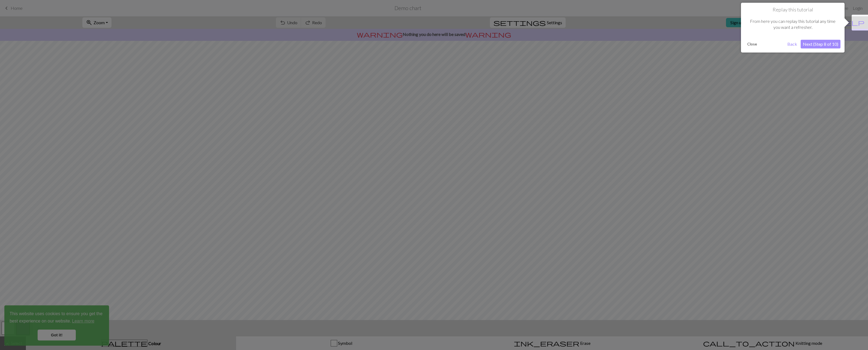 The width and height of the screenshot is (868, 350). What do you see at coordinates (793, 24) in the screenshot?
I see `div: From here you can replay this tutorial any time you want a refresher.` at bounding box center [793, 24].